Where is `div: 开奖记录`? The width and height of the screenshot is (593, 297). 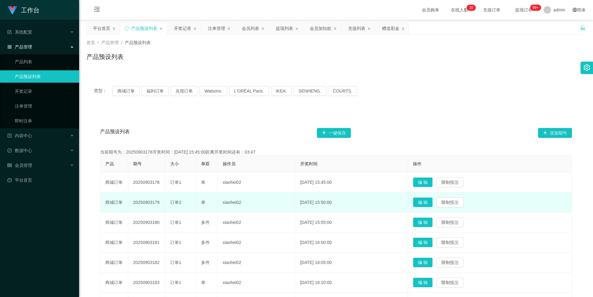
div: 开奖记录 is located at coordinates (182, 28).